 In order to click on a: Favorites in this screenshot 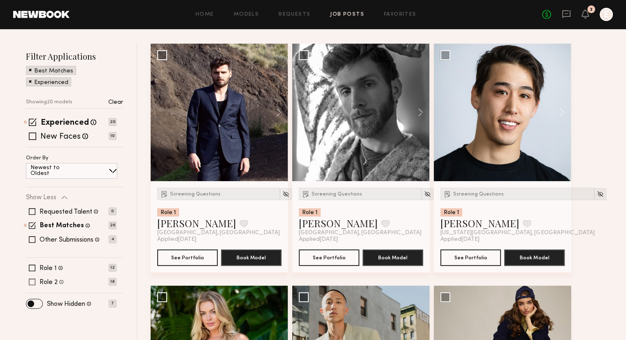, I will do `click(400, 14)`.